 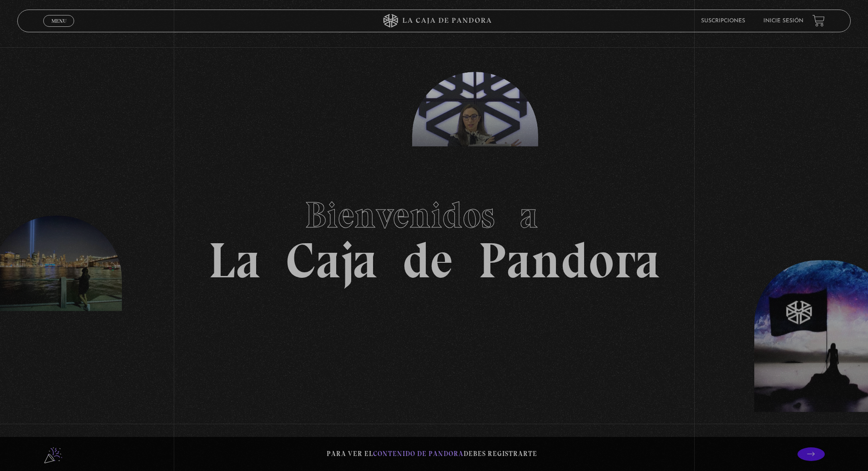 I want to click on a: View your shopping cart, so click(x=818, y=20).